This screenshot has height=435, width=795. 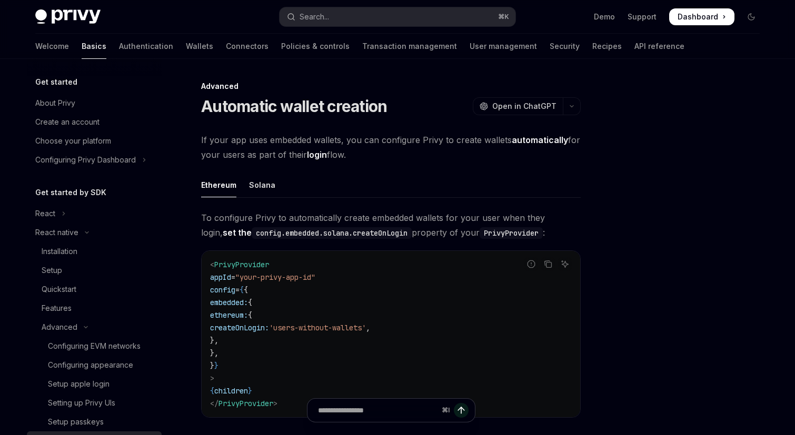 I want to click on button: Send message, so click(x=461, y=411).